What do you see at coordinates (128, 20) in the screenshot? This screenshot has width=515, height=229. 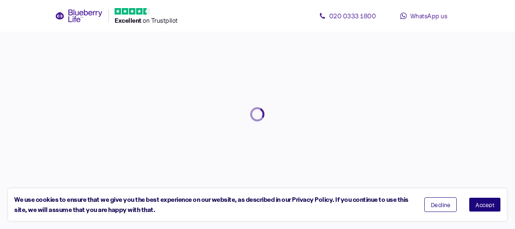 I see `span: Excellent ️` at bounding box center [128, 20].